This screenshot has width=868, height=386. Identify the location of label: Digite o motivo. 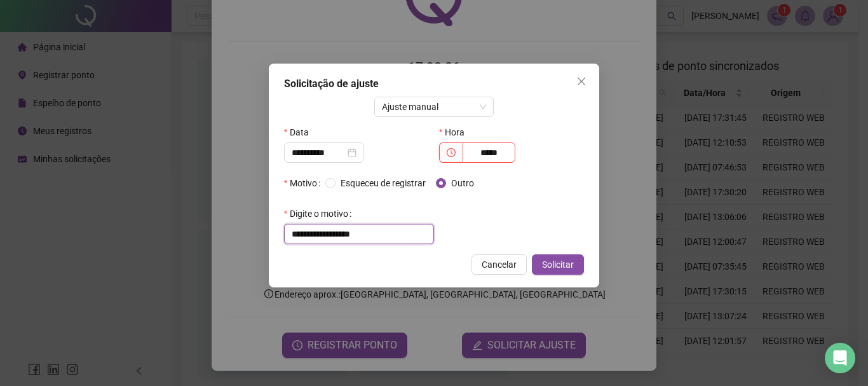
(320, 214).